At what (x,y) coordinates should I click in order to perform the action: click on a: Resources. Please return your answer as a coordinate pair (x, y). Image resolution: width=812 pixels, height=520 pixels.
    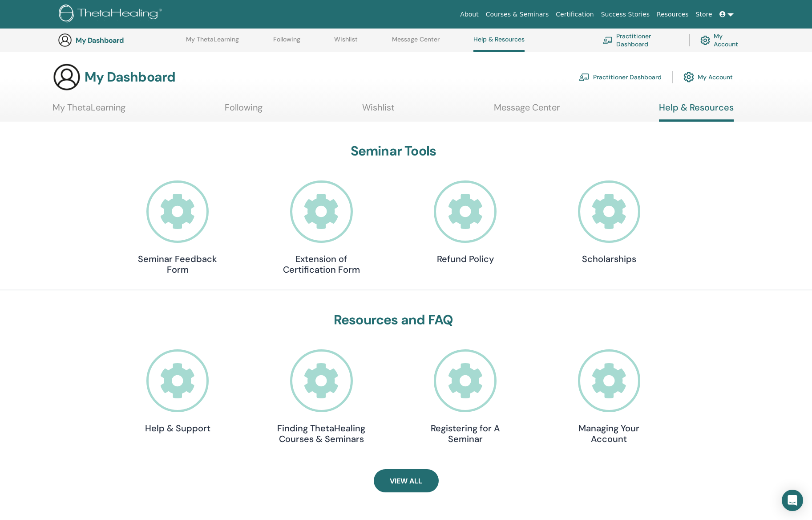
    Looking at the image, I should click on (673, 14).